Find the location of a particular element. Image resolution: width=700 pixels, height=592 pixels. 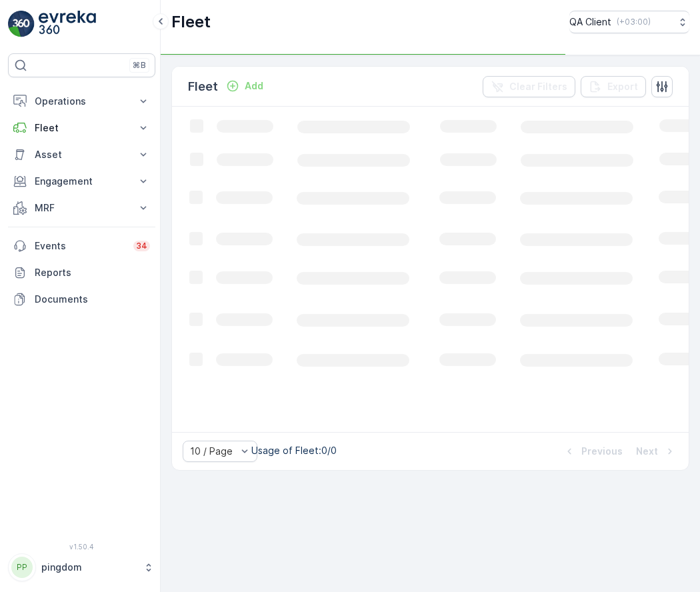

button: Operations is located at coordinates (82, 101).